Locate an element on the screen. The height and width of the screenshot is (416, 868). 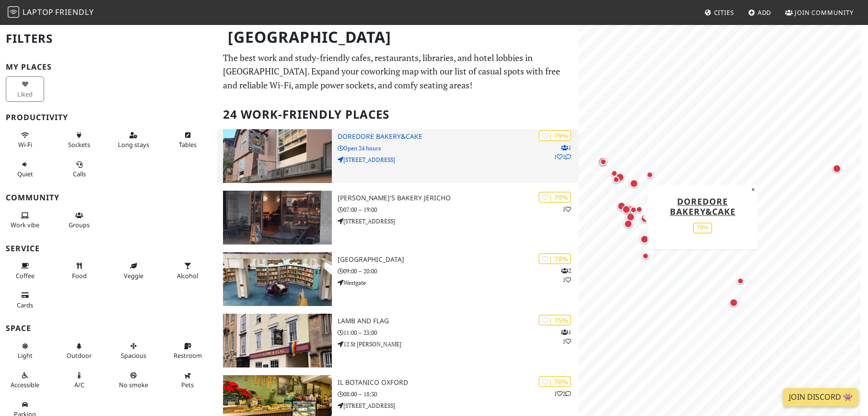
h3: Community is located at coordinates (108, 197).